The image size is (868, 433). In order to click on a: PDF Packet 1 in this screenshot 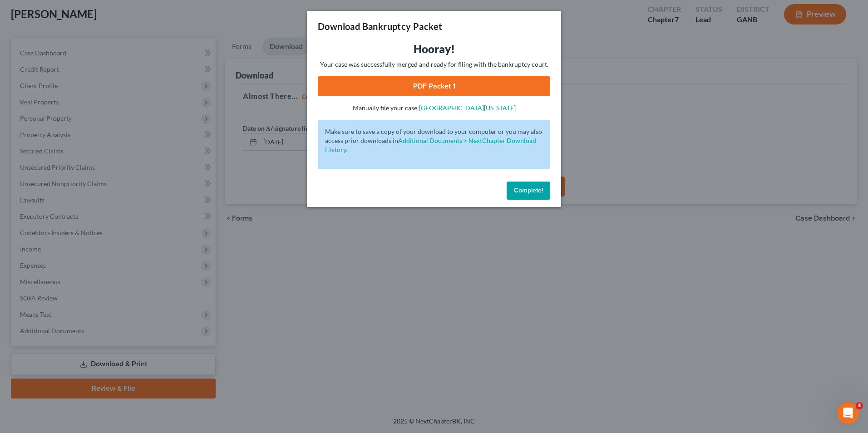, I will do `click(434, 86)`.